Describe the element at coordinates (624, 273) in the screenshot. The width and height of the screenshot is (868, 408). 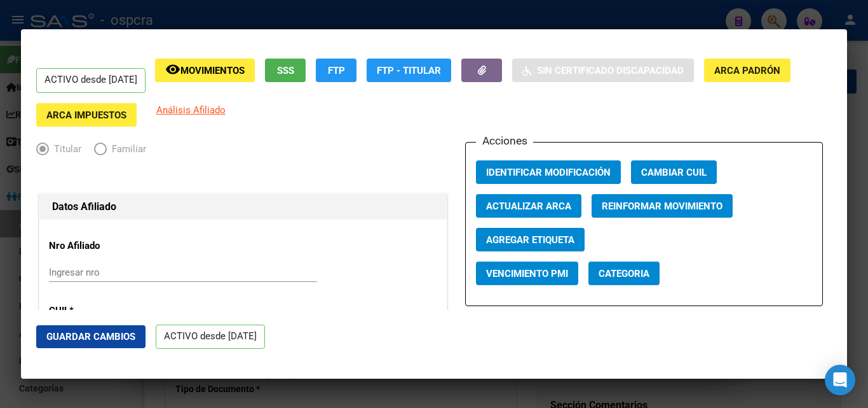
I see `button: Categoria` at that location.